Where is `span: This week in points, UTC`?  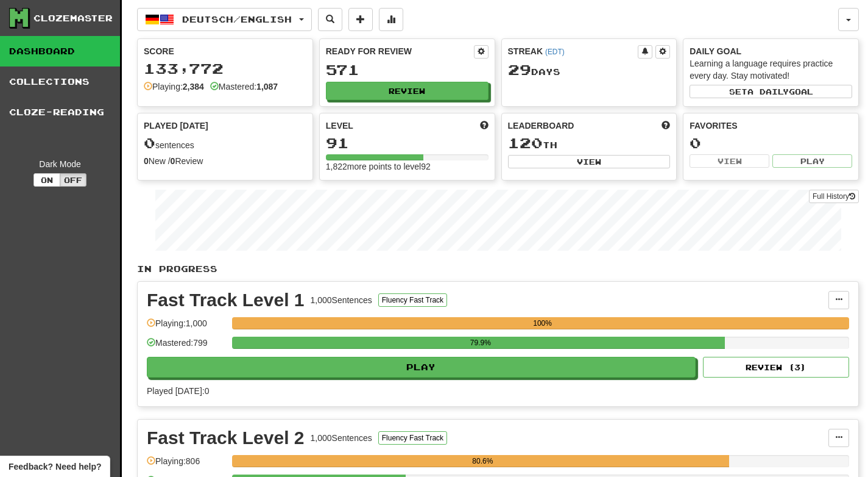 span: This week in points, UTC is located at coordinates (666, 126).